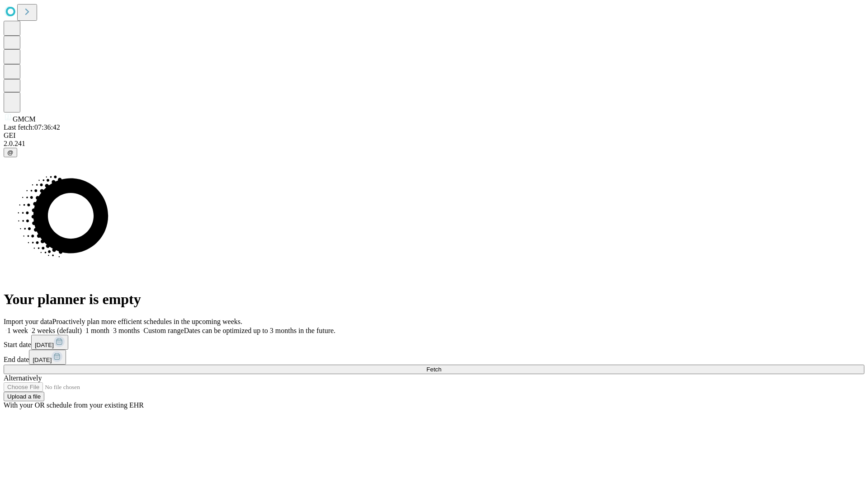  What do you see at coordinates (28, 321) in the screenshot?
I see `span: Import your data` at bounding box center [28, 321].